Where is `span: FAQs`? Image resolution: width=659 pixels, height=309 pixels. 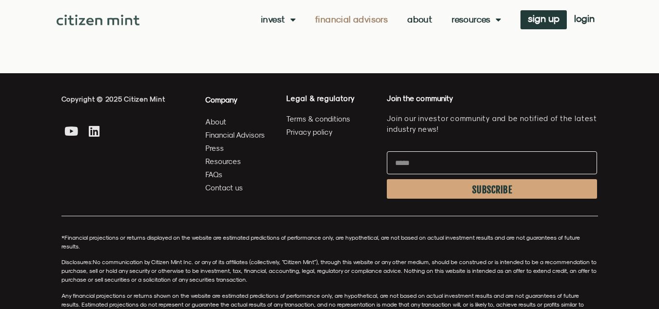
span: FAQs is located at coordinates (214, 174).